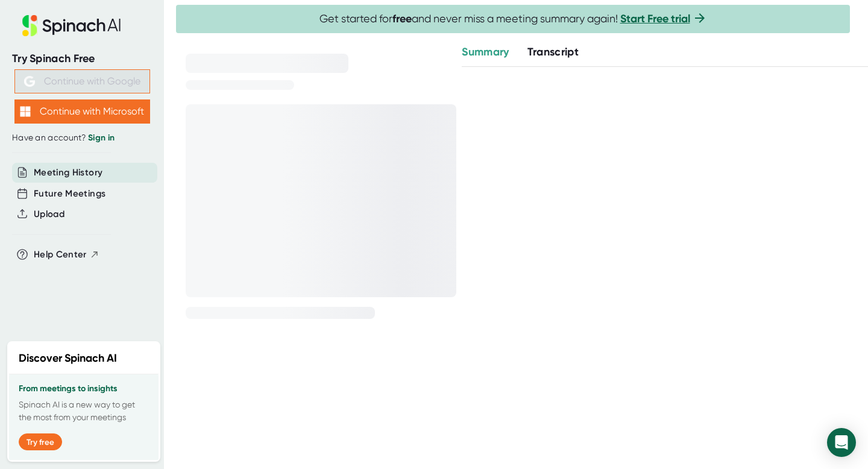  What do you see at coordinates (485, 52) in the screenshot?
I see `button: Summary` at bounding box center [485, 52].